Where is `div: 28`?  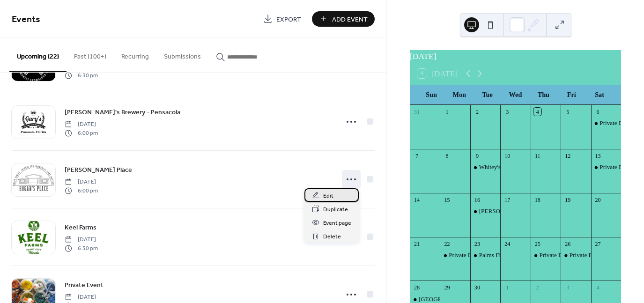
div: 28 is located at coordinates (417, 287).